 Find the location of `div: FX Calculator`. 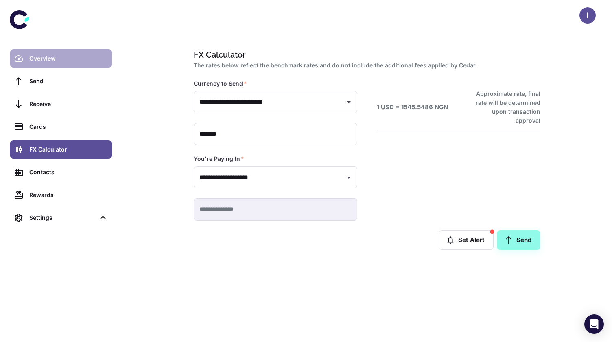

div: FX Calculator is located at coordinates (68, 150).